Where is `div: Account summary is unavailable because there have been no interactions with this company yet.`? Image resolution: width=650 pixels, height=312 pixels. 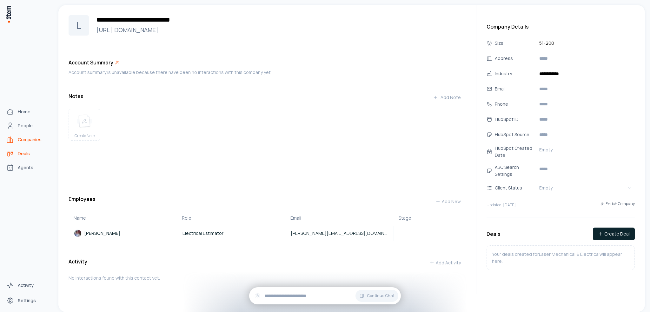 div: Account summary is unavailable because there have been no interactions with this company yet. is located at coordinates (267, 72).